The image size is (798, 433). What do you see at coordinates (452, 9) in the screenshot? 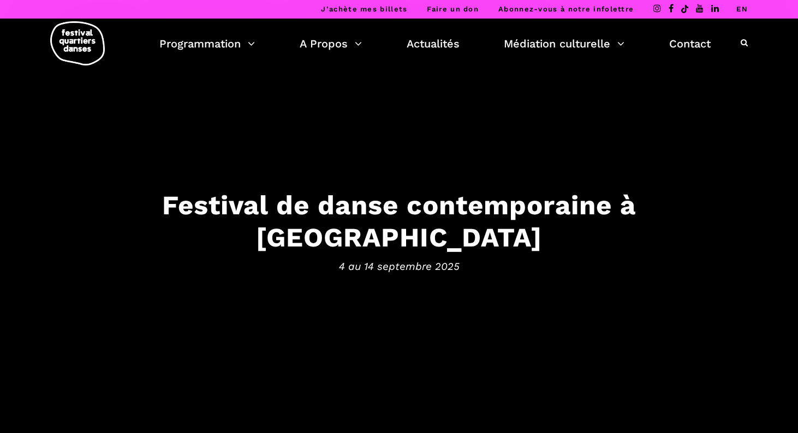
I see `a: Faire un don` at bounding box center [452, 9].